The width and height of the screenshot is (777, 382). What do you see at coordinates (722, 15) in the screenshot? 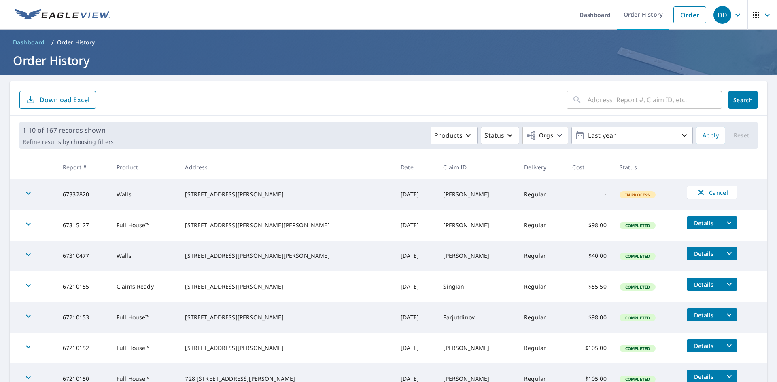
I see `div: DD` at bounding box center [722, 15].